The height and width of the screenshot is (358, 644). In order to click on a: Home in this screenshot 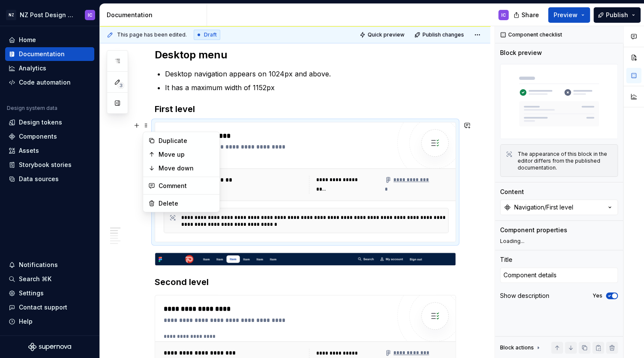, I will do `click(50, 40)`.